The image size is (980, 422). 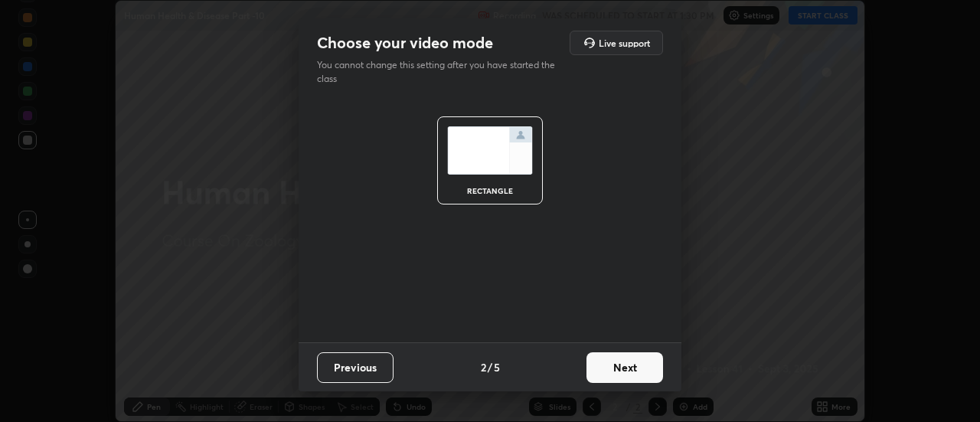 What do you see at coordinates (356, 368) in the screenshot?
I see `button: Previous` at bounding box center [356, 368].